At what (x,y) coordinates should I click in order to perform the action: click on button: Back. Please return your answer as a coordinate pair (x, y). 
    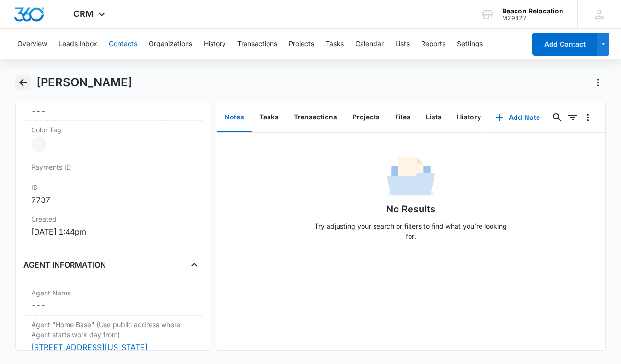
    Looking at the image, I should click on (23, 83).